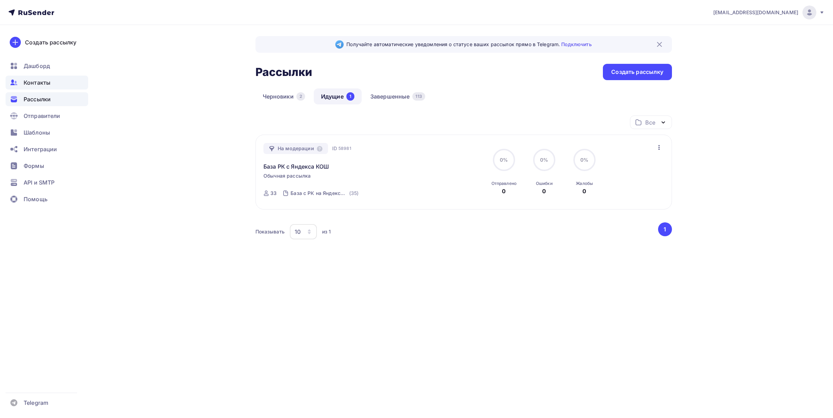  Describe the element at coordinates (664, 229) in the screenshot. I see `ul: Pagination` at that location.